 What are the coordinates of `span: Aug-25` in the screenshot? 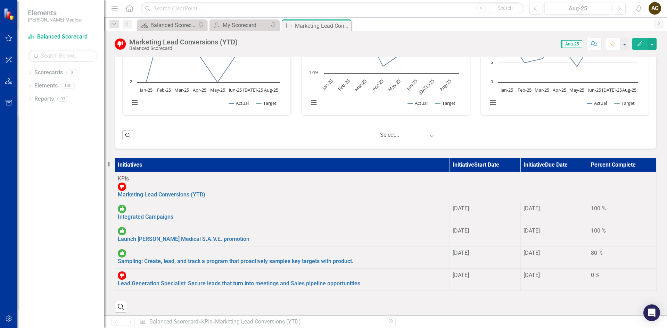 It's located at (571, 44).